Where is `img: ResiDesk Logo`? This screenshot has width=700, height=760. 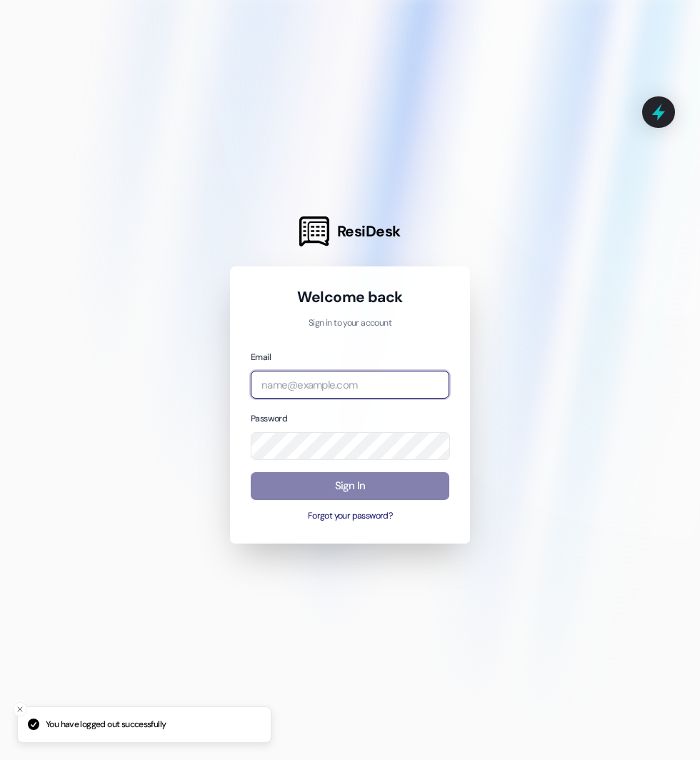 img: ResiDesk Logo is located at coordinates (314, 231).